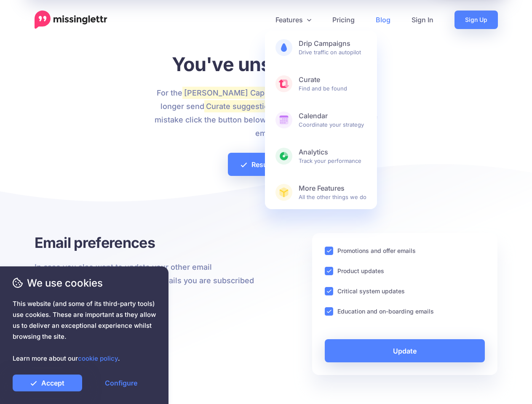  I want to click on span: Find and be found, so click(332, 84).